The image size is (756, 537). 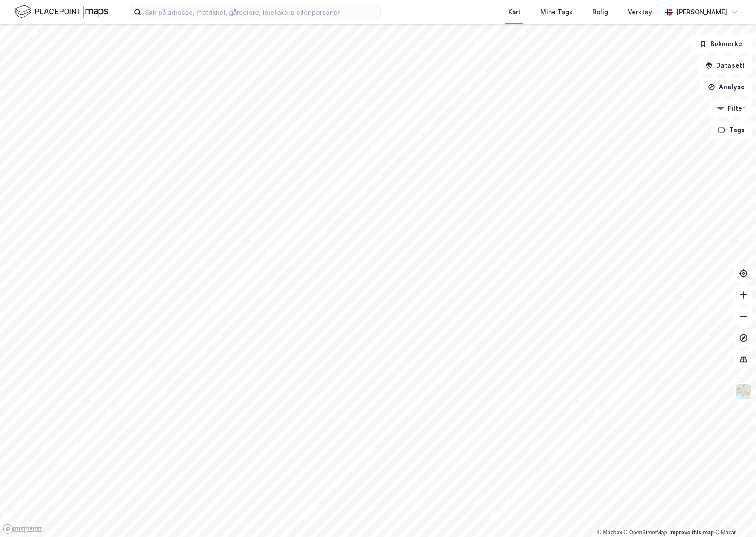 I want to click on button: Tags, so click(x=731, y=130).